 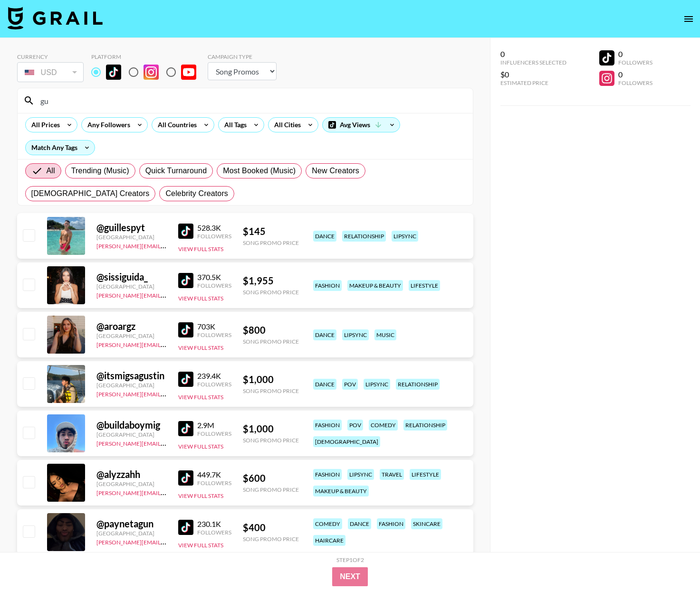 I want to click on div: pov, so click(x=350, y=384).